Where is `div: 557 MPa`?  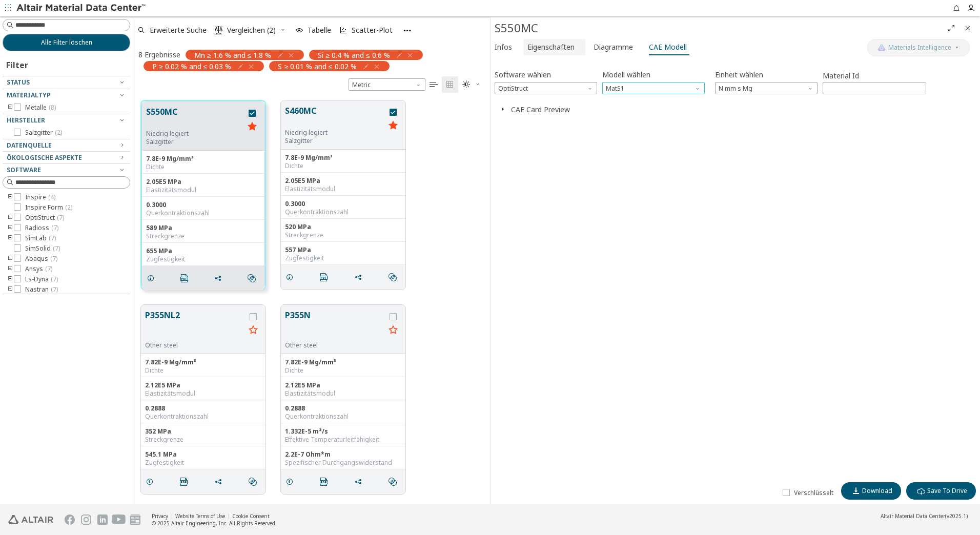 div: 557 MPa is located at coordinates (343, 250).